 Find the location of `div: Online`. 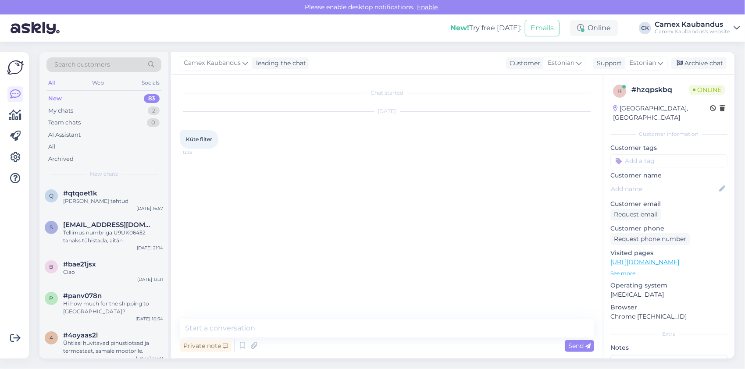

div: Online is located at coordinates (593, 28).